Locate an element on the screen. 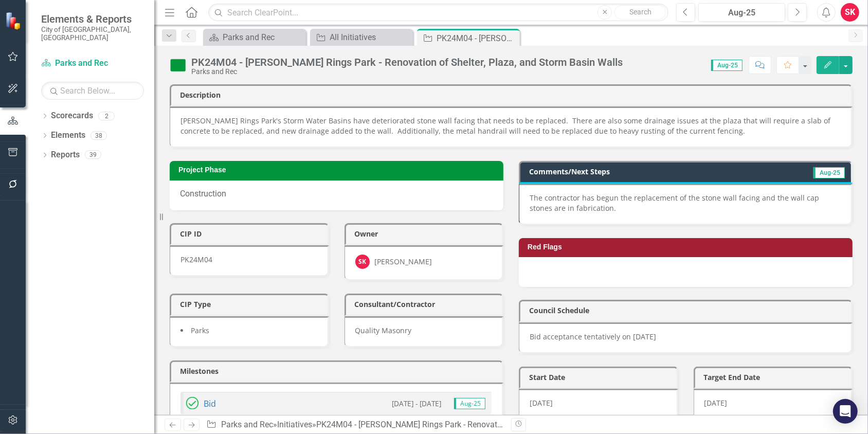 Image resolution: width=868 pixels, height=434 pixels. span: Parks is located at coordinates (200, 330).